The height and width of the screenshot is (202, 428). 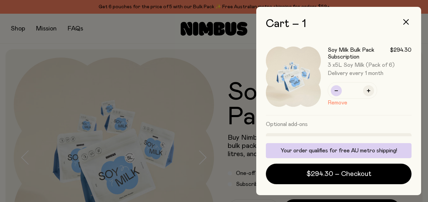 I want to click on h2: Cart – 1, so click(x=338, y=24).